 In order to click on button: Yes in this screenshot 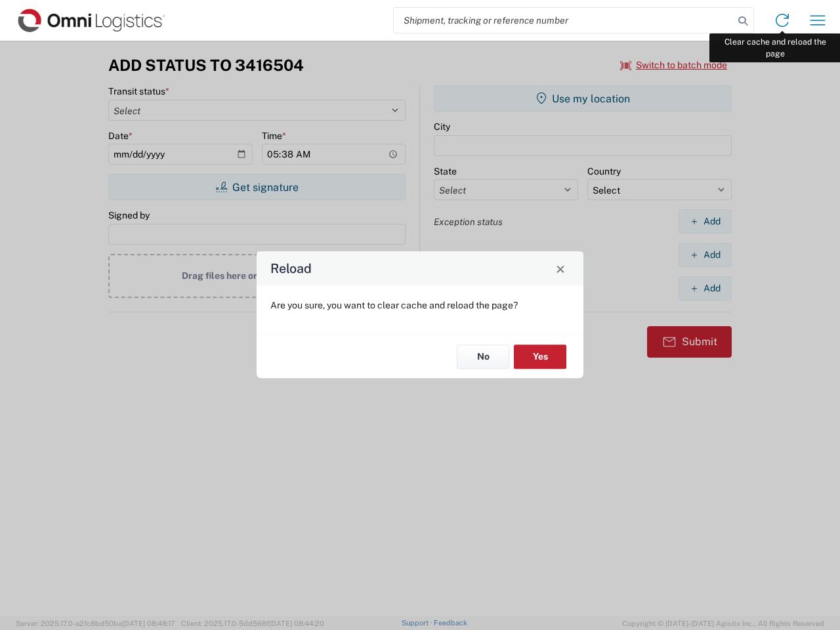, I will do `click(540, 357)`.